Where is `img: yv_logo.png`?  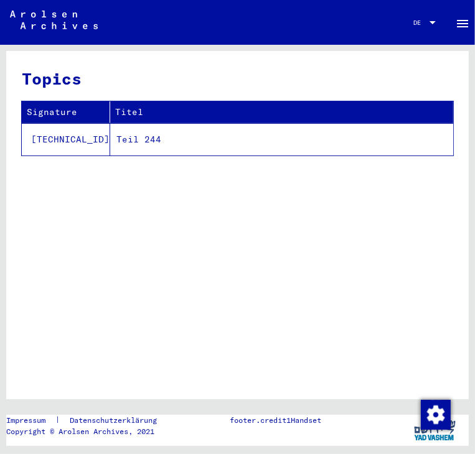 img: yv_logo.png is located at coordinates (434, 431).